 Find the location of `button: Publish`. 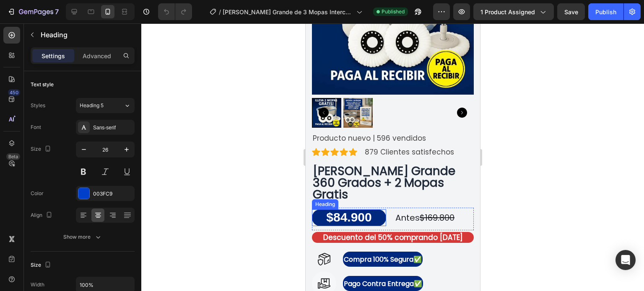

button: Publish is located at coordinates (606, 12).